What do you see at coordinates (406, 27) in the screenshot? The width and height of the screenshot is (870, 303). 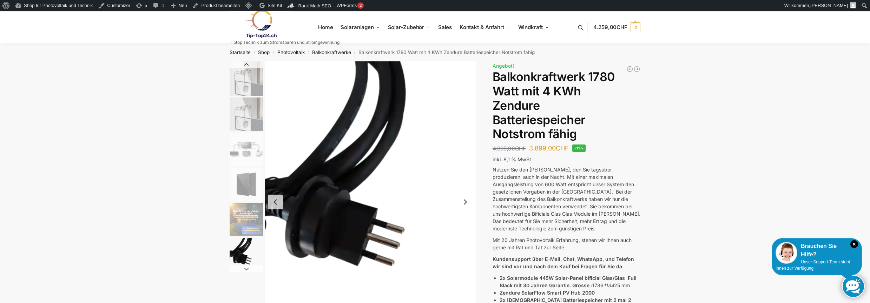 I see `span: Solar-Zubehör` at bounding box center [406, 27].